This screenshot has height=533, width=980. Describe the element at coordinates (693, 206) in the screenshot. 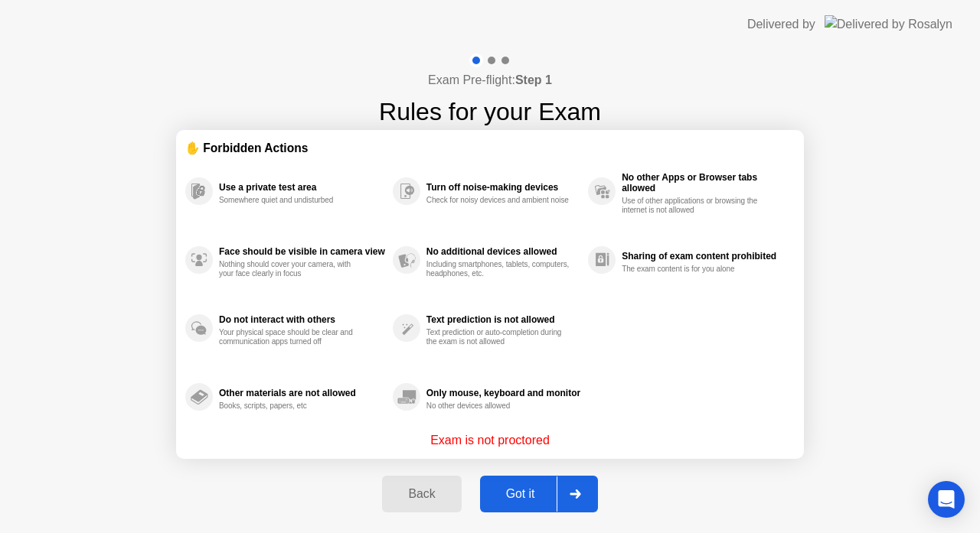

I see `div: Use of other applications or browsing the internet is not allowed` at that location.